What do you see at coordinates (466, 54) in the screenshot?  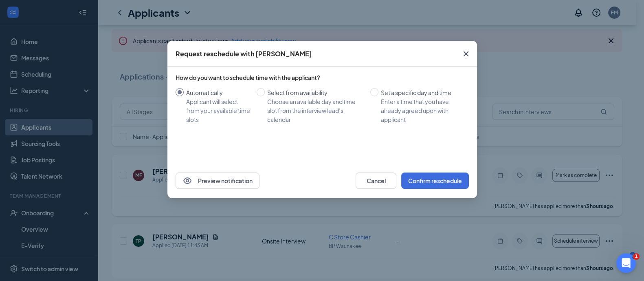 I see `button: Close` at bounding box center [466, 54].